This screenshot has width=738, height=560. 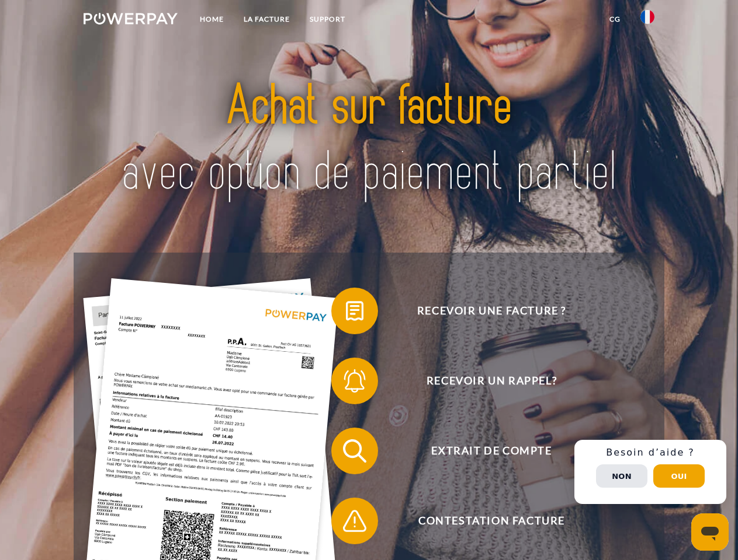 I want to click on a: Support, so click(x=327, y=19).